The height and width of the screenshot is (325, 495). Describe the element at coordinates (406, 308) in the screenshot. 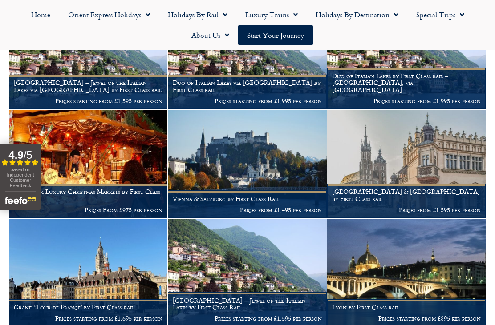

I see `h1: Lyon by First Class rail` at that location.